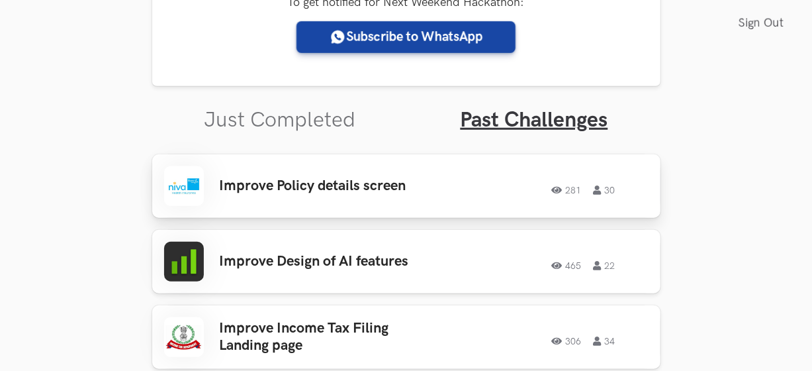 The height and width of the screenshot is (371, 812). I want to click on h3: Improve Design of AI features, so click(323, 261).